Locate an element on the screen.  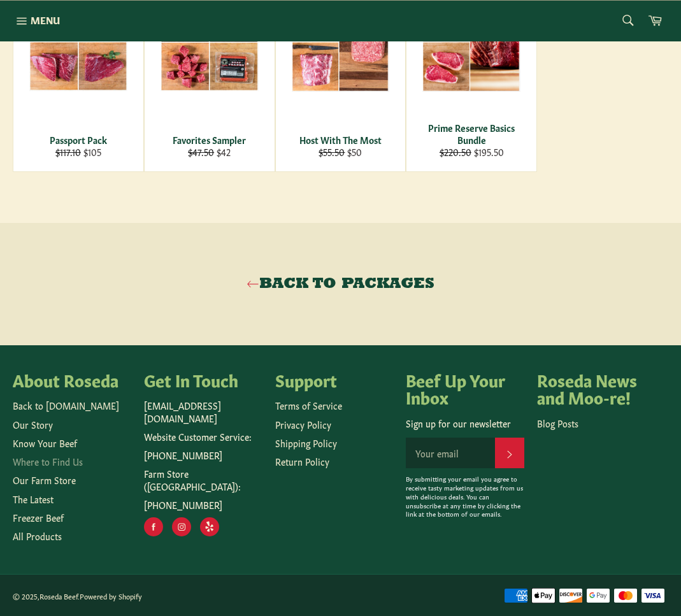
a: Our Farm Store is located at coordinates (44, 479).